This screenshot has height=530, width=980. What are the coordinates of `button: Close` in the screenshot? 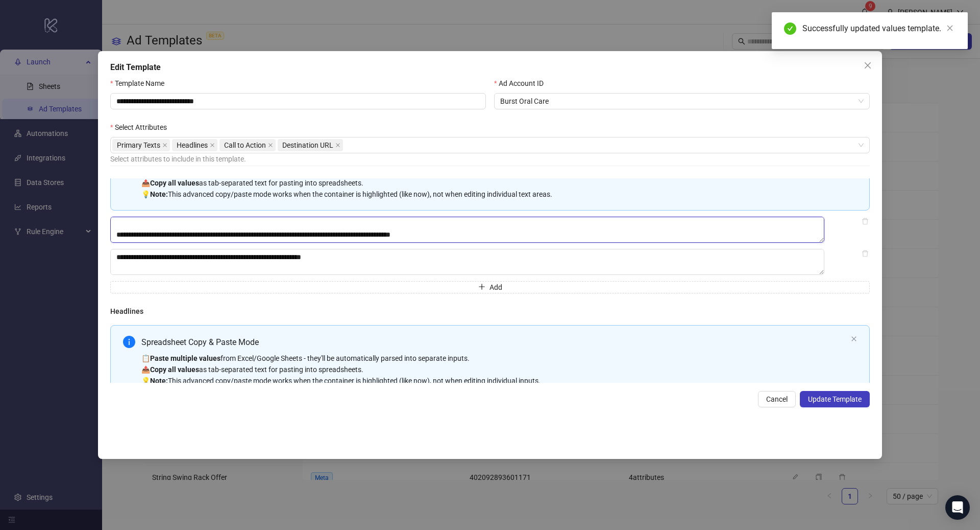 It's located at (868, 65).